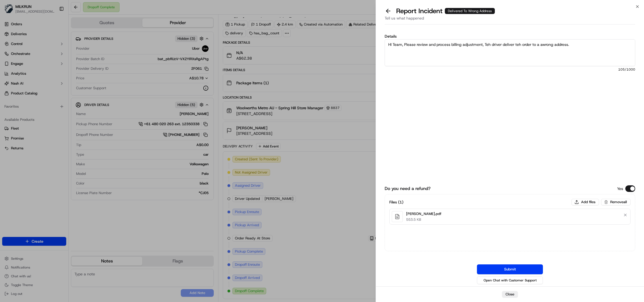 This screenshot has height=302, width=644. I want to click on button: Remove file, so click(626, 215).